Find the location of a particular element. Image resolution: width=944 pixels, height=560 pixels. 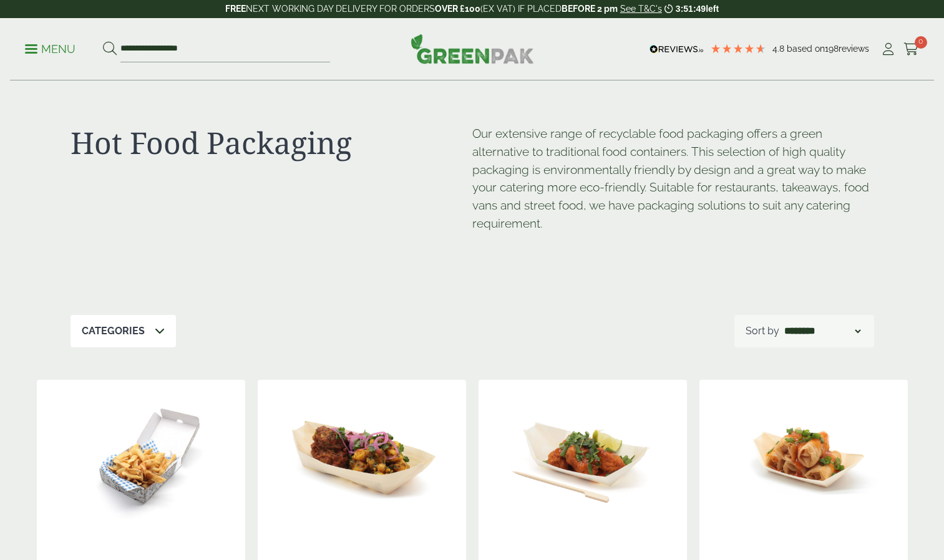

div: 4.79 Stars is located at coordinates (739, 49).